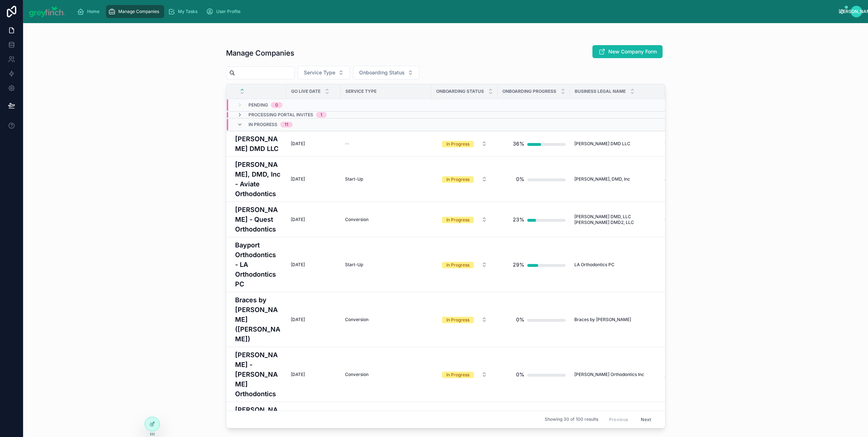  I want to click on span: Go Live Date, so click(306, 91).